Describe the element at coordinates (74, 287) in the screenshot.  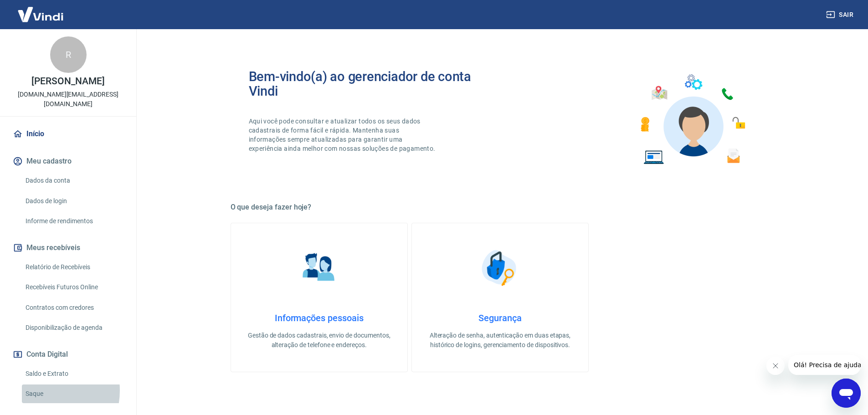
I see `a: Recebíveis Futuros Online` at that location.